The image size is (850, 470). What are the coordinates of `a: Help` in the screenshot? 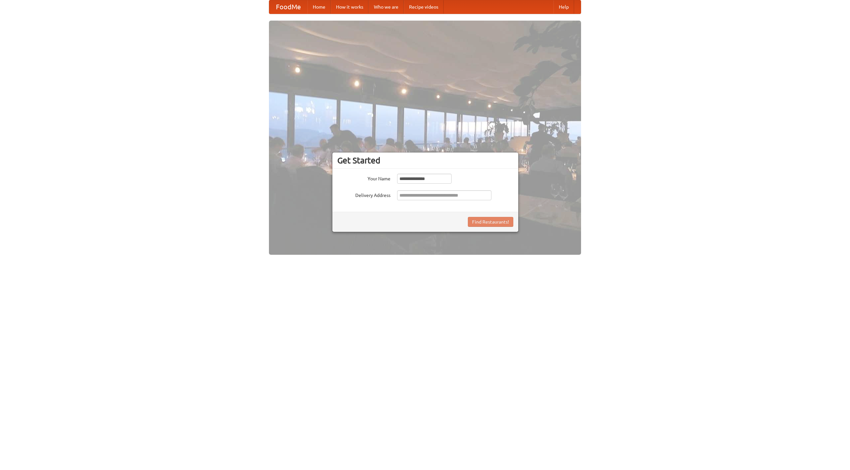 It's located at (563, 7).